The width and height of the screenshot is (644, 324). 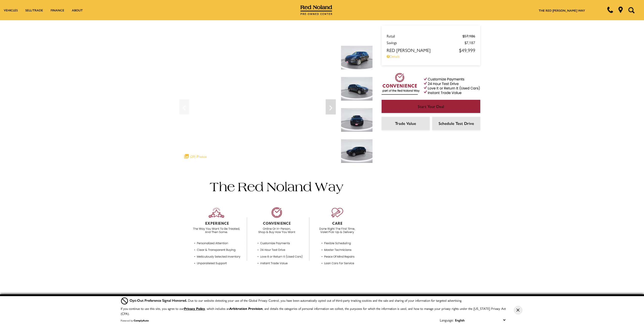 What do you see at coordinates (431, 36) in the screenshot?
I see `a: Retail $57,186` at bounding box center [431, 36].